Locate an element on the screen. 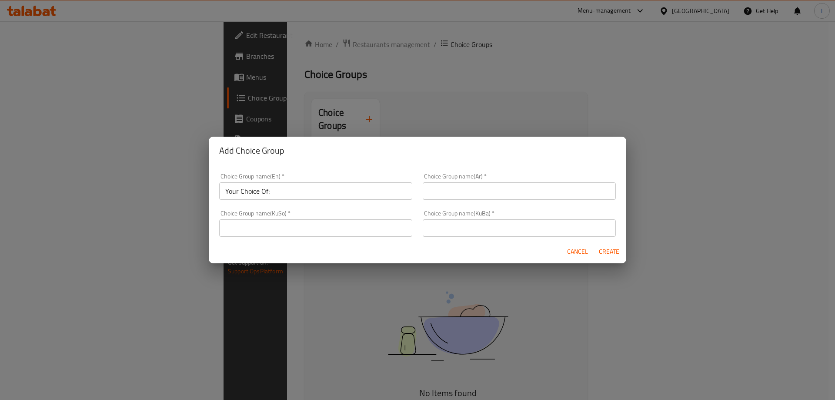  input: Please enter Choice Group name(KuBa) is located at coordinates (519, 228).